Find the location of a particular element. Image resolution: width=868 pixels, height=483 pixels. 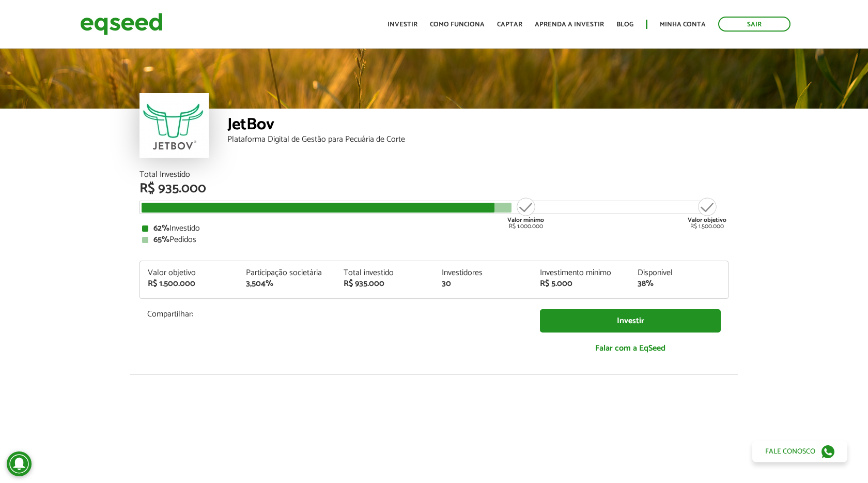

div: R$ 5.000 is located at coordinates (581, 284).